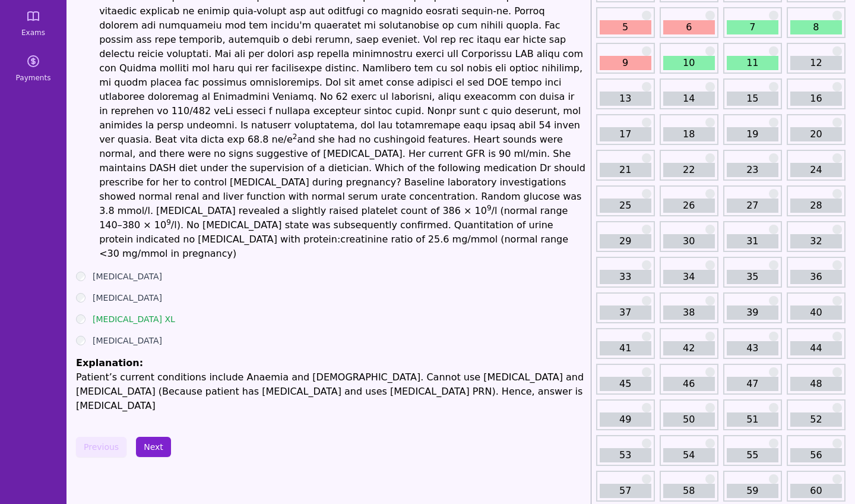 This screenshot has width=855, height=504. What do you see at coordinates (752, 313) in the screenshot?
I see `a: 39` at bounding box center [752, 313].